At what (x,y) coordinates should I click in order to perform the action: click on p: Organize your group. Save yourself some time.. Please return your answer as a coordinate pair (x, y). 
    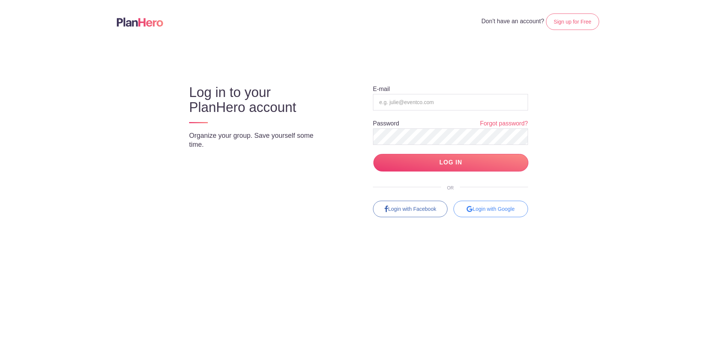
    Looking at the image, I should click on (260, 140).